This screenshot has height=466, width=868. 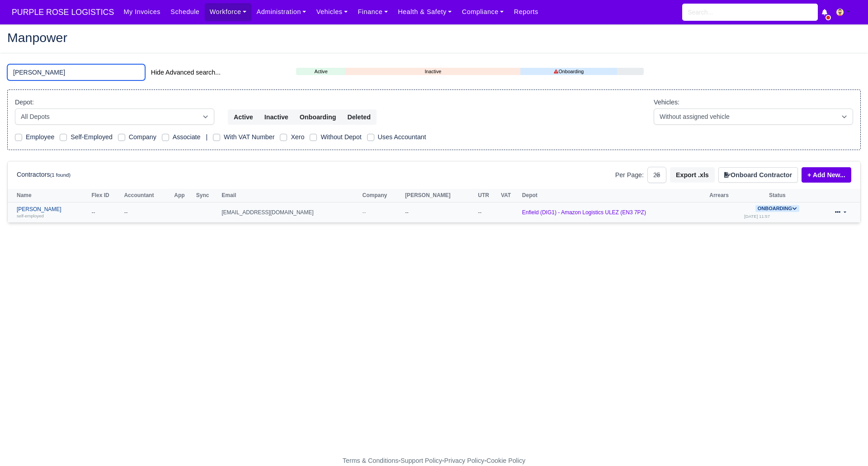 I want to click on a: Compliance, so click(x=483, y=11).